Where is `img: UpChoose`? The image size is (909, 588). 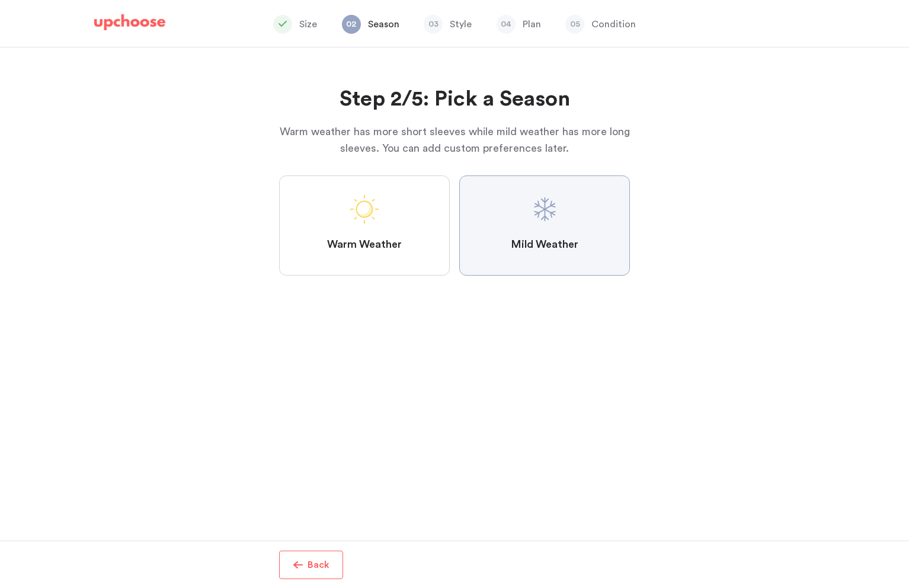
img: UpChoose is located at coordinates (130, 23).